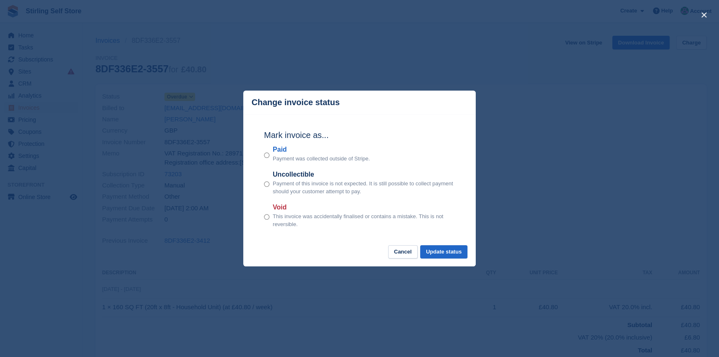 Image resolution: width=719 pixels, height=357 pixels. I want to click on label: Paid, so click(321, 149).